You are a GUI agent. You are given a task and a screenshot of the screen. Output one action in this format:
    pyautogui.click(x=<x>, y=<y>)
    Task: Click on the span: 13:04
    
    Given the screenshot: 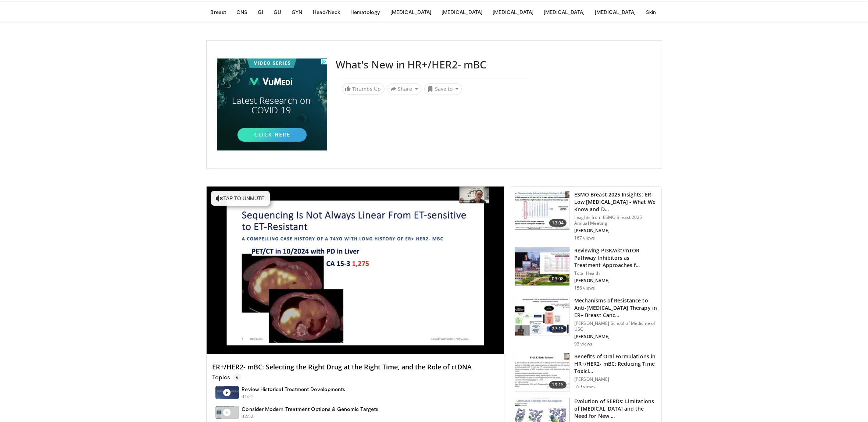 What is the action you would take?
    pyautogui.click(x=558, y=223)
    